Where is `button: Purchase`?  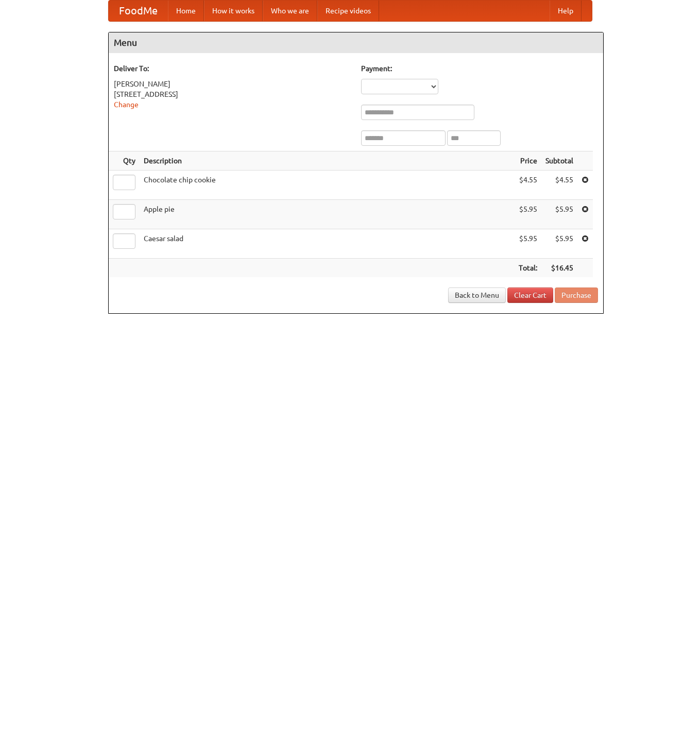 button: Purchase is located at coordinates (576, 296).